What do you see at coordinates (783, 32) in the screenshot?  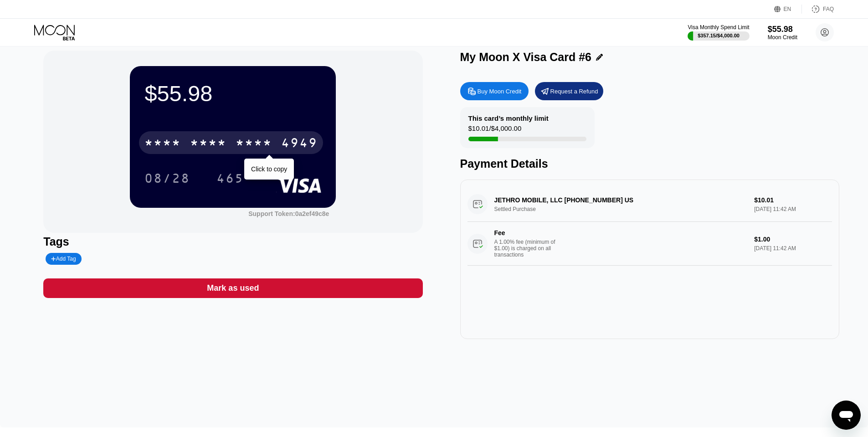 I see `div: $55.98Moon Credit` at bounding box center [783, 32].